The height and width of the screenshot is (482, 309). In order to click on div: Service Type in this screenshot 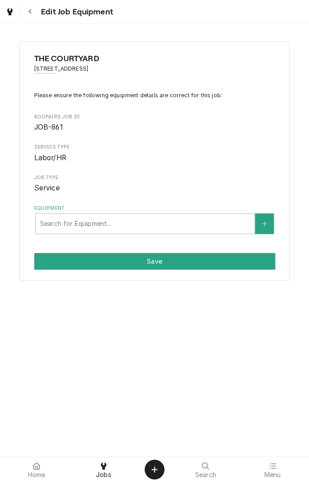, I will do `click(154, 153)`.